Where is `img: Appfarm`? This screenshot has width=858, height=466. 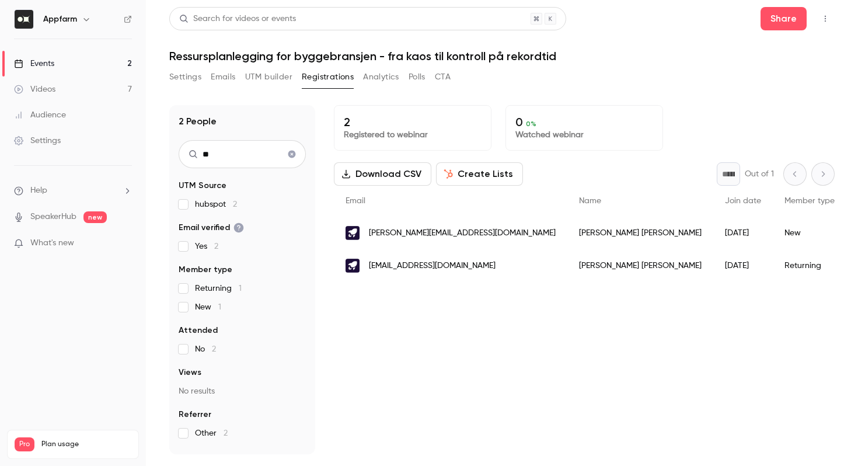 img: Appfarm is located at coordinates (24, 19).